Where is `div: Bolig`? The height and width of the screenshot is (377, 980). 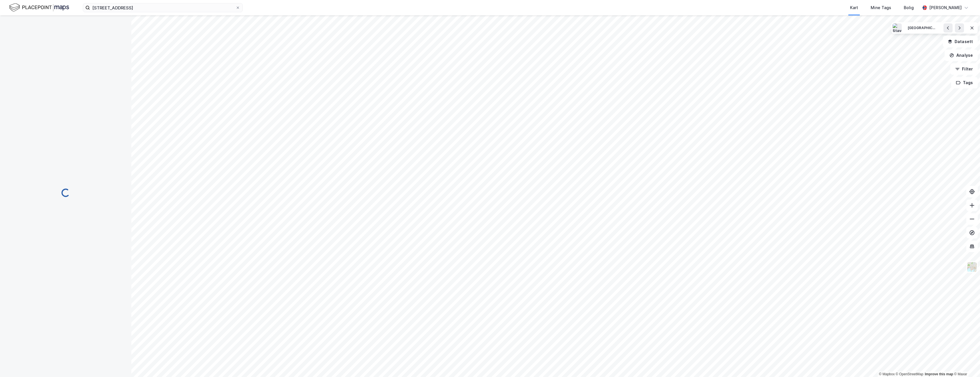
div: Bolig is located at coordinates (909, 8).